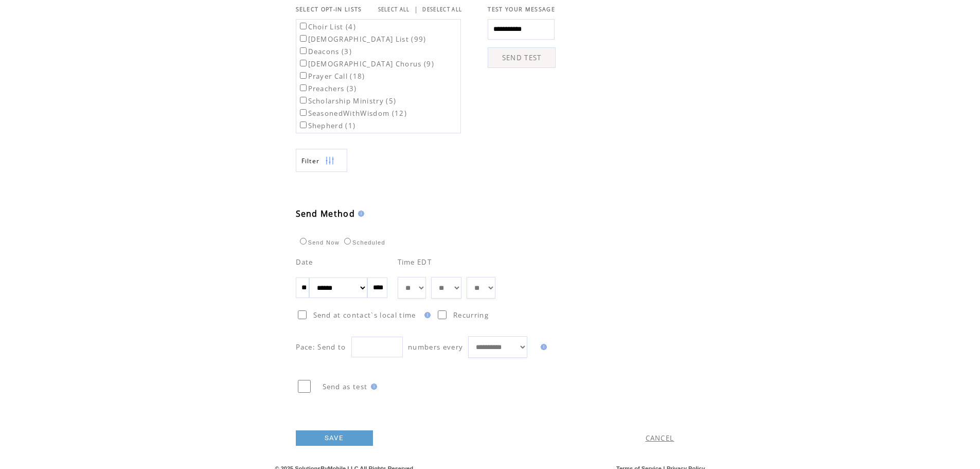 Image resolution: width=980 pixels, height=469 pixels. Describe the element at coordinates (305, 262) in the screenshot. I see `span: Date` at that location.